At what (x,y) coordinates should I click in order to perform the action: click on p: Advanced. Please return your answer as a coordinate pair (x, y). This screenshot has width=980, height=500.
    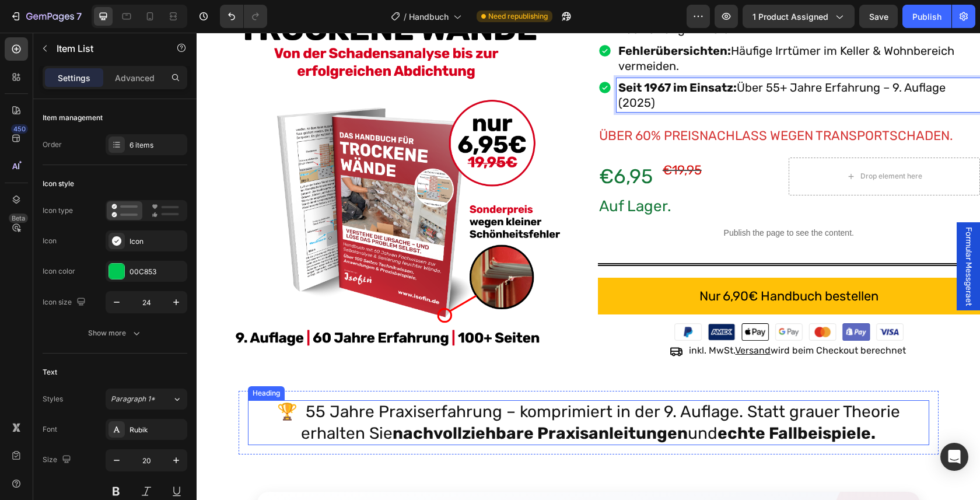
    Looking at the image, I should click on (135, 78).